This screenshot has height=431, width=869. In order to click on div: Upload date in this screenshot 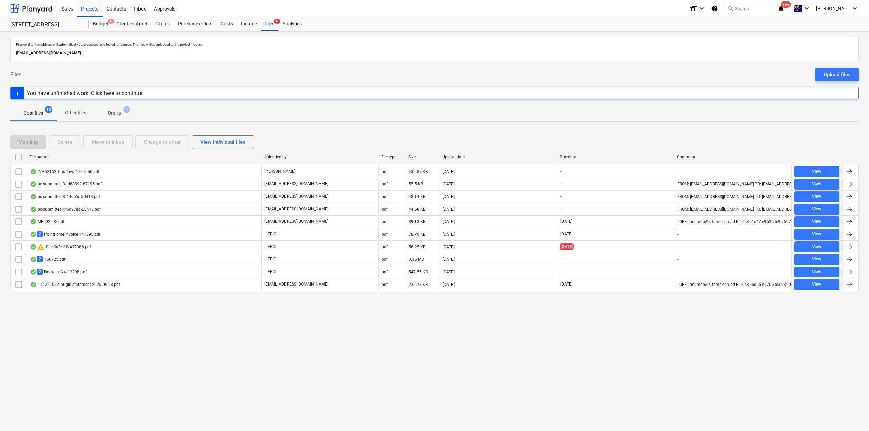, I will do `click(498, 157)`.